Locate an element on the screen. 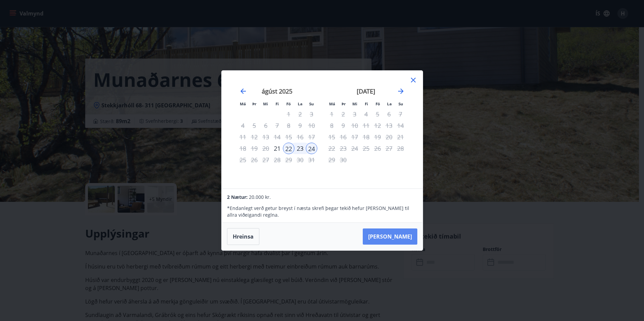  td: Not available. fimmtudagur, 7. ágúst 2025 is located at coordinates (277, 125).